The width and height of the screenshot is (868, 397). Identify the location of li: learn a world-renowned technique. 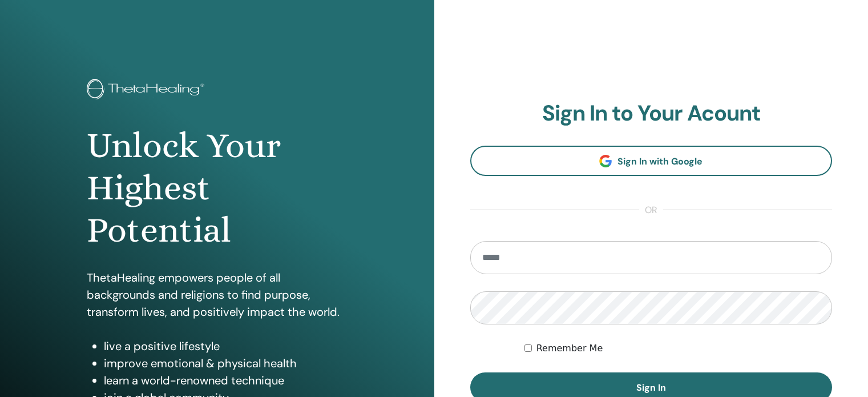
(226, 380).